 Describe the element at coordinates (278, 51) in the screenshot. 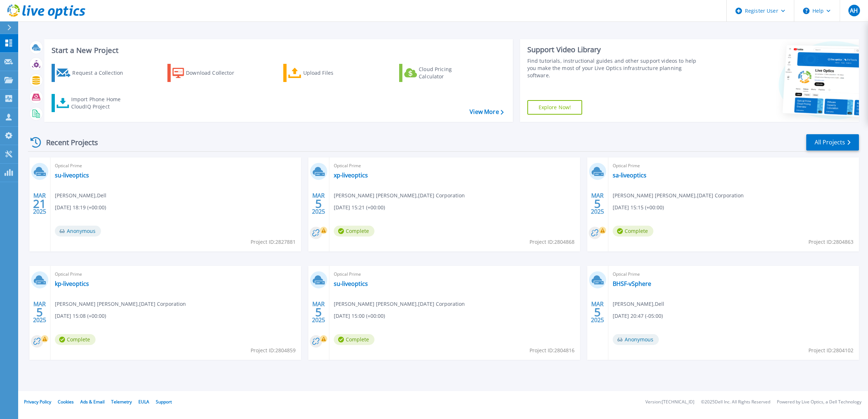

I see `h3: Start a New Project` at that location.